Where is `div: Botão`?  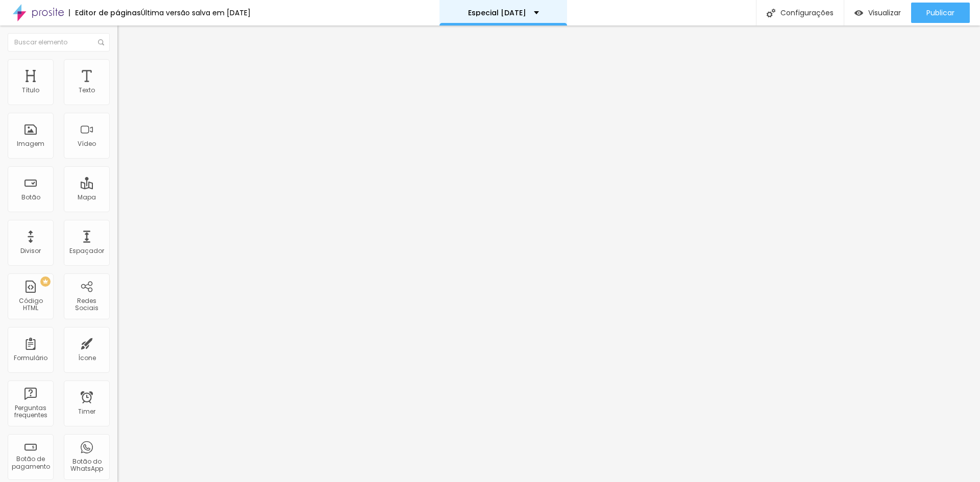
div: Botão is located at coordinates (30, 198).